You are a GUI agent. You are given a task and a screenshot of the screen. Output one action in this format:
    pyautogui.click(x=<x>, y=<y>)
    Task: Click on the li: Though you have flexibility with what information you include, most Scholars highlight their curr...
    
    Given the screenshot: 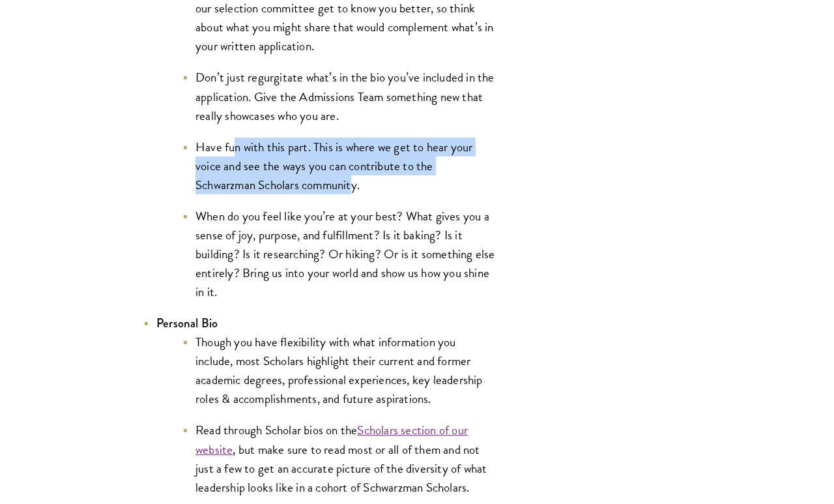 What is the action you would take?
    pyautogui.click(x=339, y=371)
    